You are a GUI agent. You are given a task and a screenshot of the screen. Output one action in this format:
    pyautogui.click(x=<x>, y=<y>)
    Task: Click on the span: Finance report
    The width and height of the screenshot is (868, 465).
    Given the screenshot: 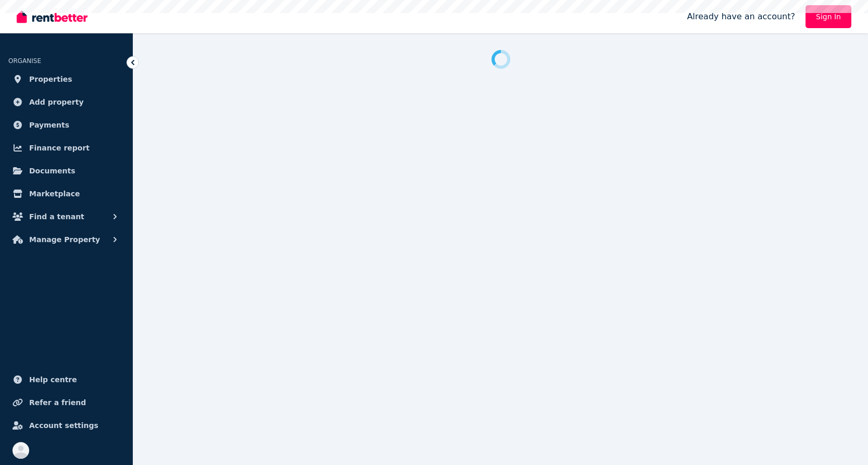 What is the action you would take?
    pyautogui.click(x=59, y=148)
    